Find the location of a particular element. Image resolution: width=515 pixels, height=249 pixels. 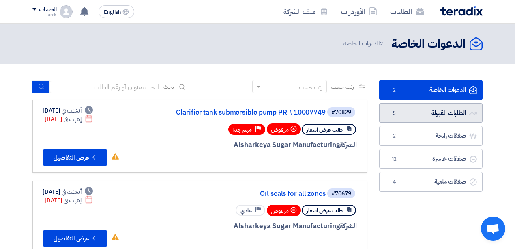

a: الأوردرات is located at coordinates (359, 11).